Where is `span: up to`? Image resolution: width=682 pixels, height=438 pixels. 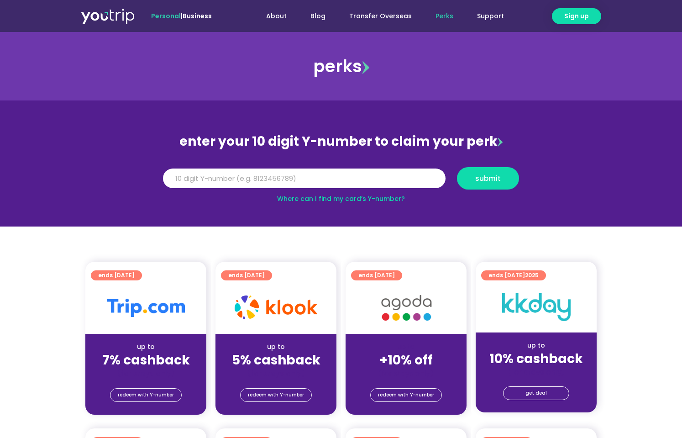
span: up to is located at coordinates (406, 347).